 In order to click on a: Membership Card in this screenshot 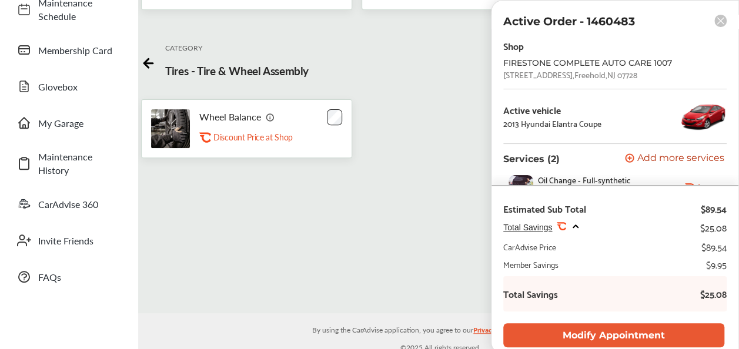, I will do `click(68, 50)`.